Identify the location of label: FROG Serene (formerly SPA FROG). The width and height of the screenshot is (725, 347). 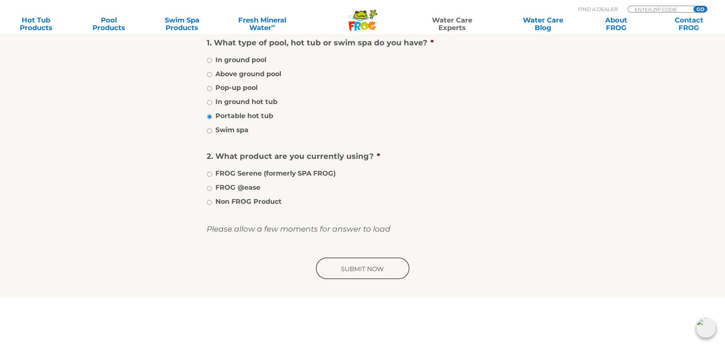
(276, 173).